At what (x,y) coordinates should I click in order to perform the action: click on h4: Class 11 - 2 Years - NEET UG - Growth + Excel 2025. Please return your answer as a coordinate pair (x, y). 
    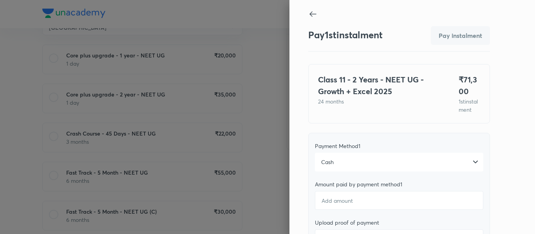
    Looking at the image, I should click on (378, 86).